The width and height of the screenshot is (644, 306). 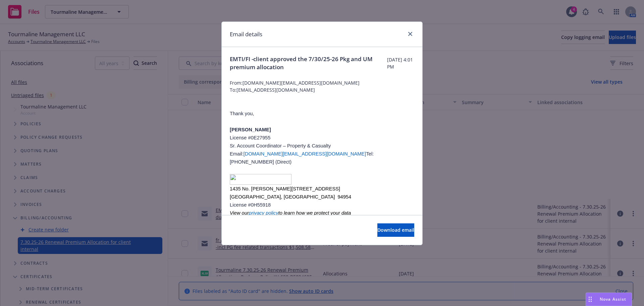 I want to click on span: privacy policy, so click(x=264, y=213).